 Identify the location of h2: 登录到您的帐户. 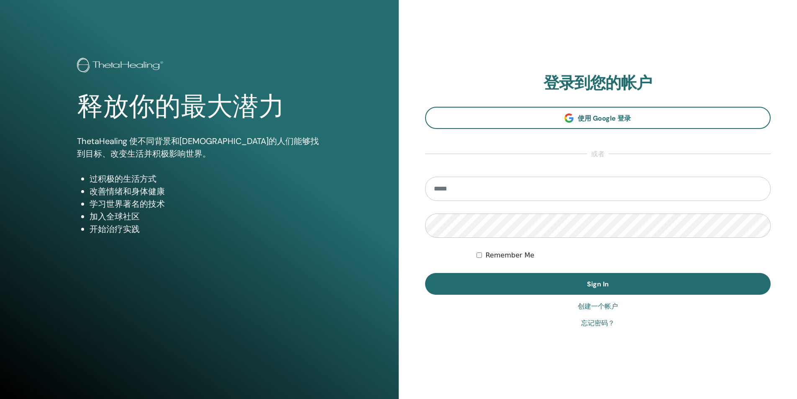
(598, 83).